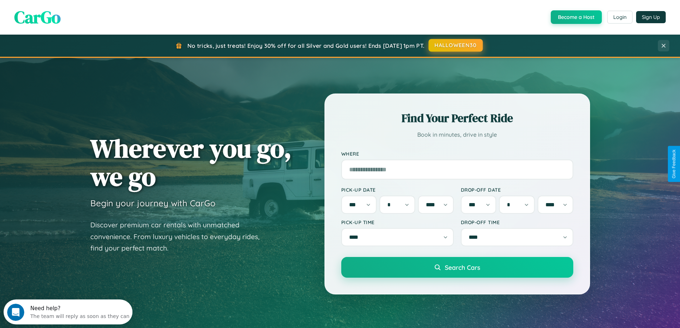  I want to click on span: CarGo, so click(37, 17).